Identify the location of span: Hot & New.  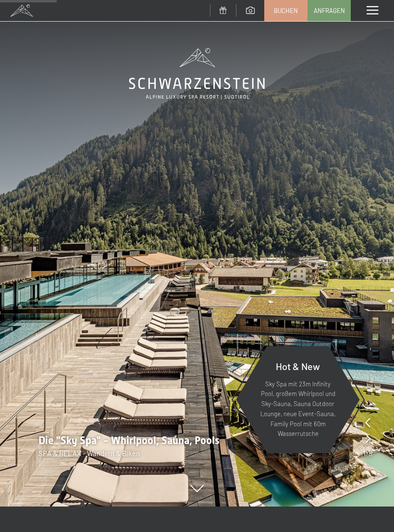
(298, 366).